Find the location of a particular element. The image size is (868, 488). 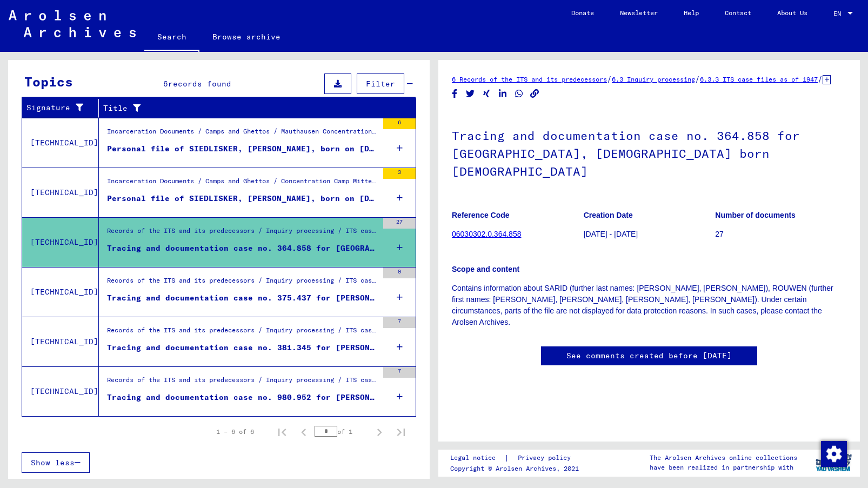

div: 1 – 6 of 6 is located at coordinates (235, 431).